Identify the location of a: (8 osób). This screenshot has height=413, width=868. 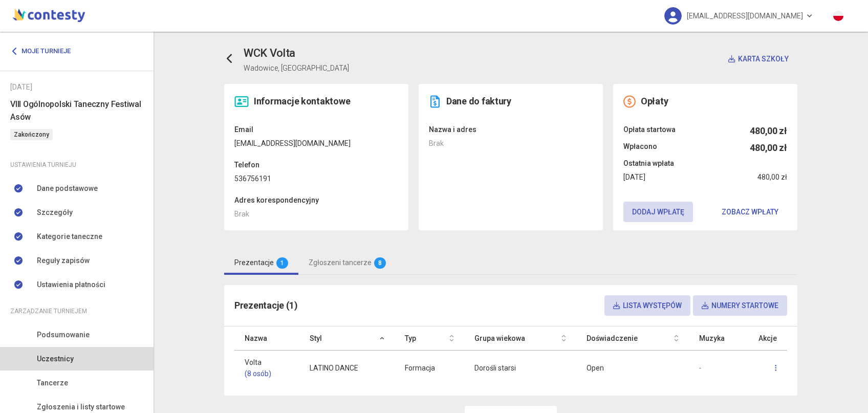
(266, 373).